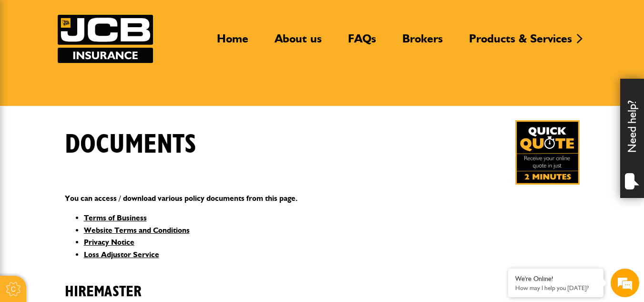 The image size is (644, 302). Describe the element at coordinates (547, 152) in the screenshot. I see `a: Get your insurance quote in just 2-minutes` at that location.